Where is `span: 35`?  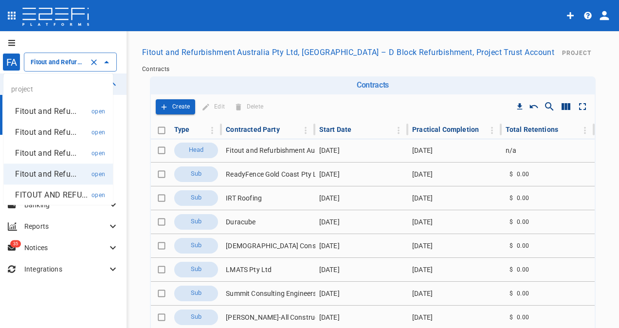 span: 35 is located at coordinates (16, 244).